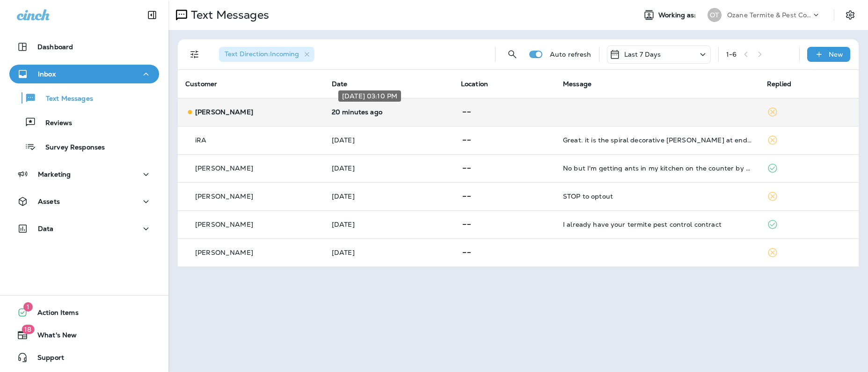 Image resolution: width=868 pixels, height=372 pixels. What do you see at coordinates (54, 123) in the screenshot?
I see `p: Reviews` at bounding box center [54, 123].